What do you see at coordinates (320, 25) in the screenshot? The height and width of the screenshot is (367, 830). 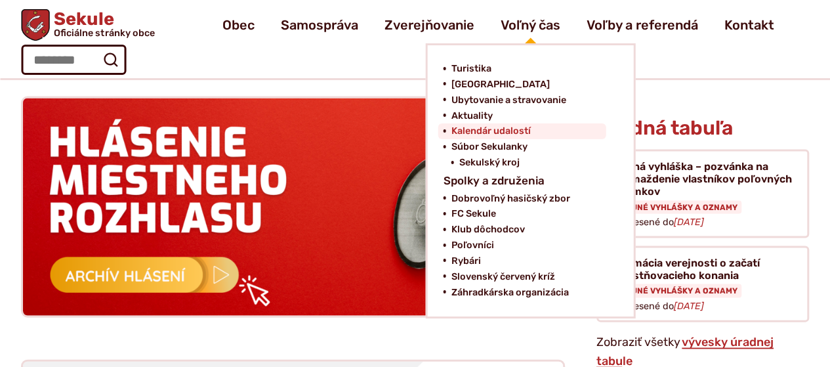 I see `span: Samospráva` at bounding box center [320, 25].